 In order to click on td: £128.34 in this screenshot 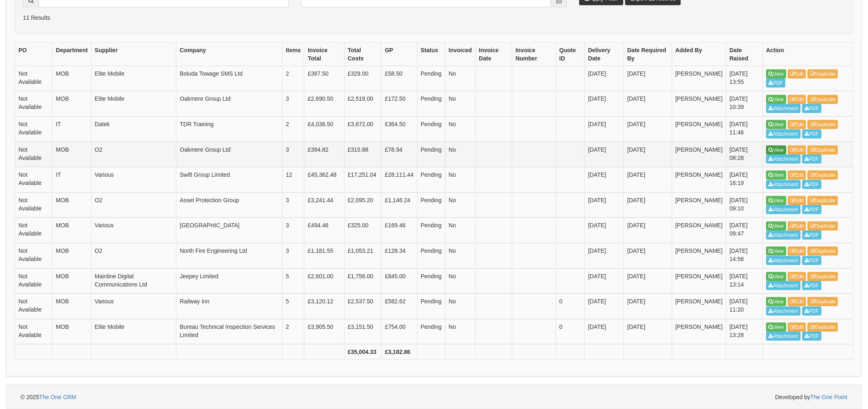, I will do `click(399, 256)`.